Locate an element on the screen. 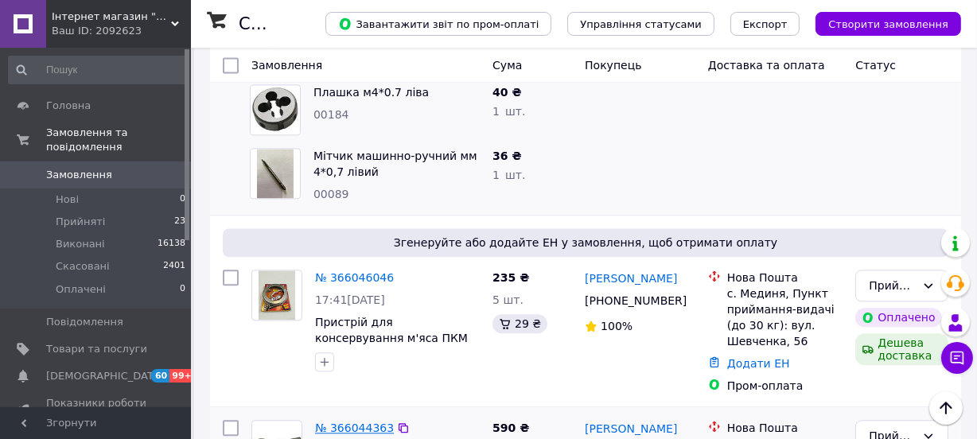  h1: Список замовлень is located at coordinates (319, 24).